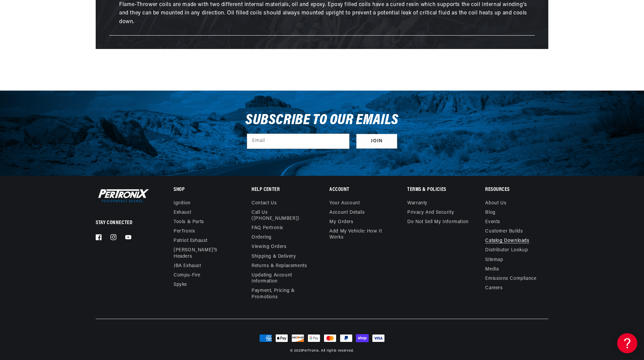  Describe the element at coordinates (182, 204) in the screenshot. I see `a: Ignition` at that location.